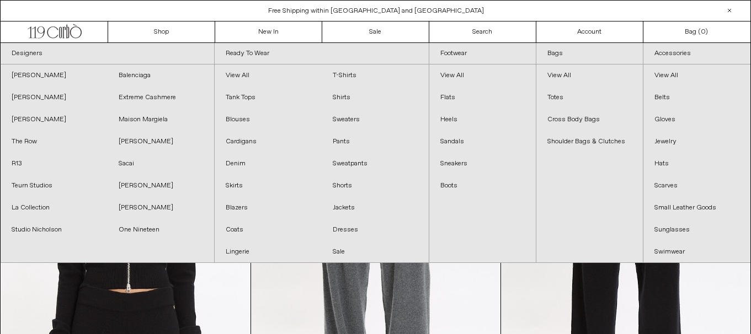  What do you see at coordinates (697, 252) in the screenshot?
I see `a: Swimwear` at bounding box center [697, 252].